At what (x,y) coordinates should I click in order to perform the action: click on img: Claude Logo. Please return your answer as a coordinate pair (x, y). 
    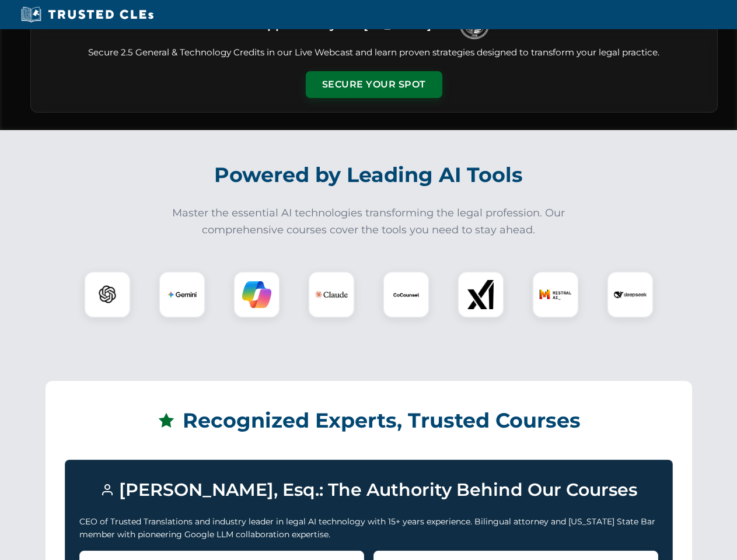
    Looking at the image, I should click on (331, 295).